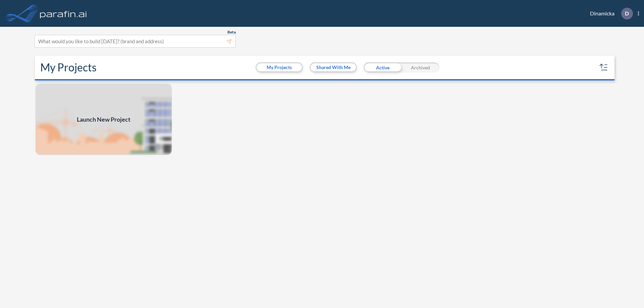  I want to click on button: sort, so click(604, 67).